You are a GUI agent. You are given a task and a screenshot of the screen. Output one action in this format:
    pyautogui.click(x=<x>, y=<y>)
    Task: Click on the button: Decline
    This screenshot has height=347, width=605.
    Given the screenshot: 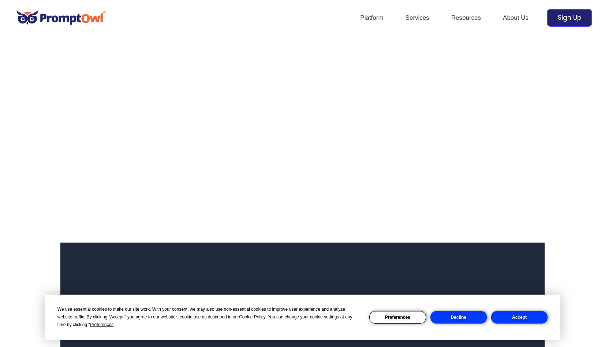 What is the action you would take?
    pyautogui.click(x=459, y=317)
    